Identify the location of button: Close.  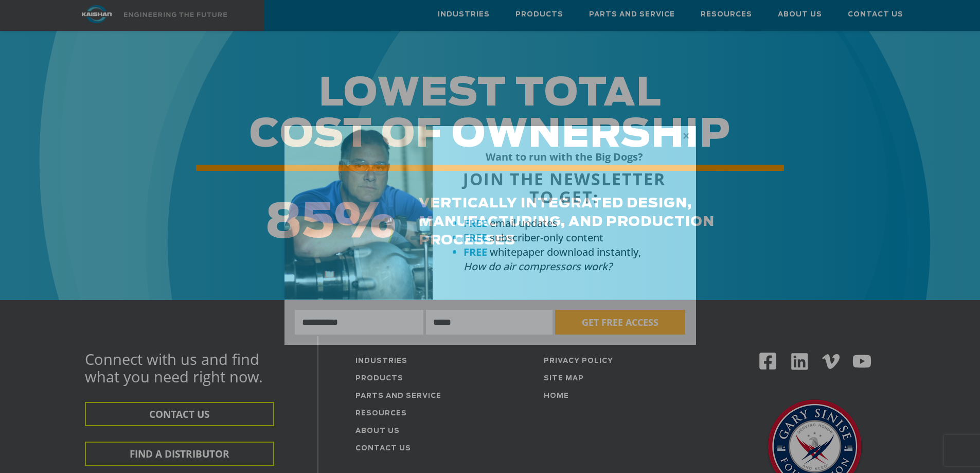
(686, 136).